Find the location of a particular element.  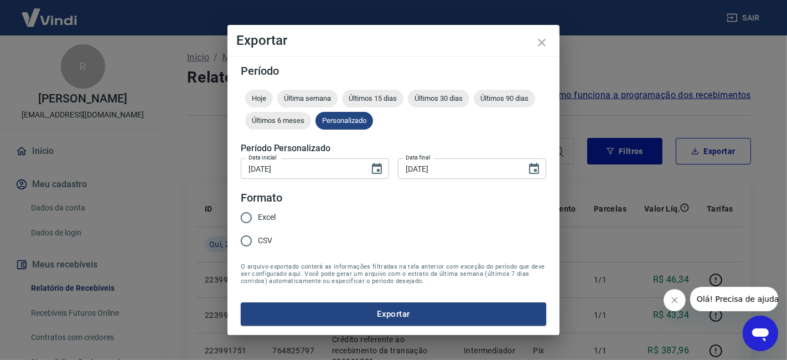

h4: Exportar is located at coordinates (394, 40).